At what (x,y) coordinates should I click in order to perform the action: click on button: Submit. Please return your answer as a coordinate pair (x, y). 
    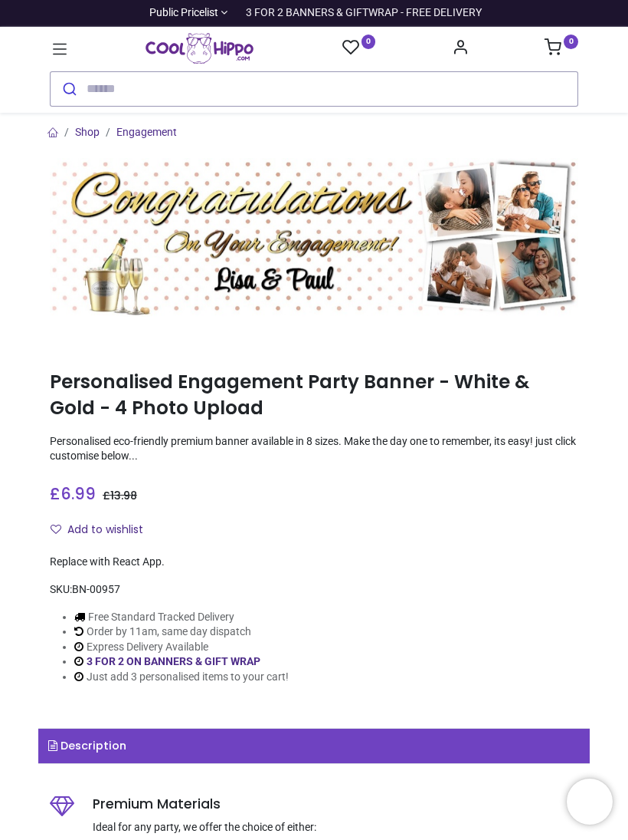
    Looking at the image, I should click on (68, 89).